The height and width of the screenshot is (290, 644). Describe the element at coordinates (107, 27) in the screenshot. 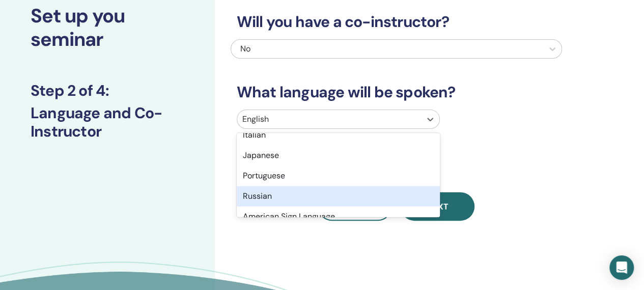

I see `h2: Set up you seminar` at that location.